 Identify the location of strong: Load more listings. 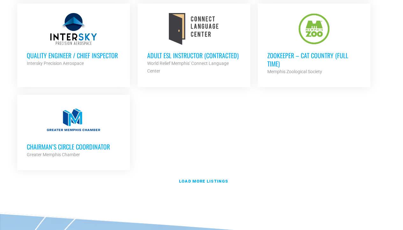
(204, 181).